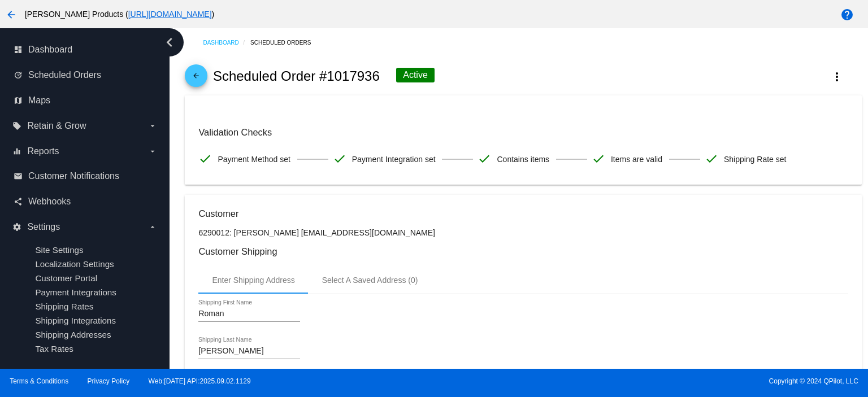 This screenshot has height=397, width=868. Describe the element at coordinates (523, 251) in the screenshot. I see `h3: Customer Shipping` at that location.